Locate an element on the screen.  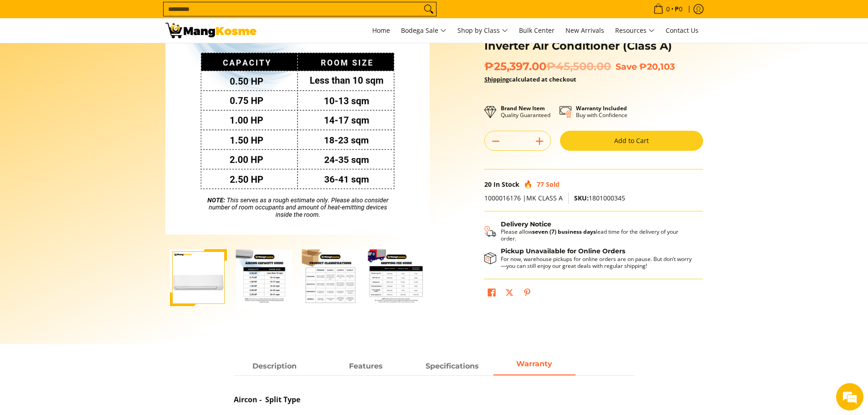
button: Shipping & Delivery is located at coordinates (590, 232).